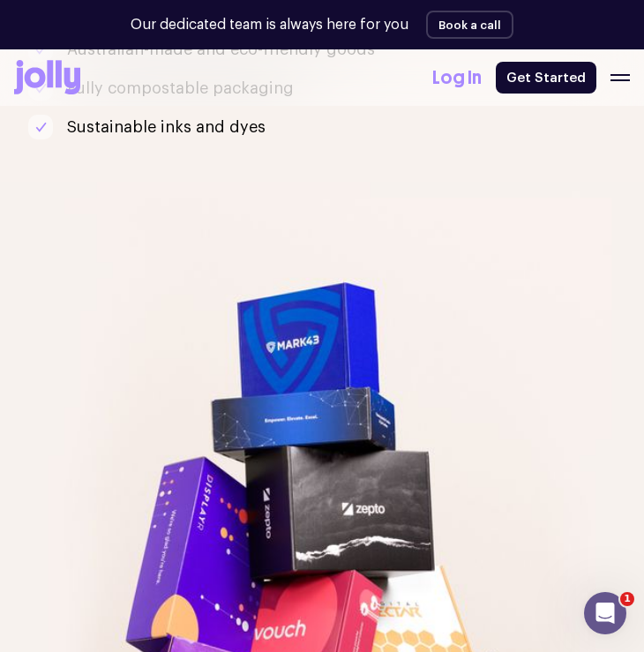 Image resolution: width=644 pixels, height=652 pixels. What do you see at coordinates (457, 77) in the screenshot?
I see `a: Log In` at bounding box center [457, 77].